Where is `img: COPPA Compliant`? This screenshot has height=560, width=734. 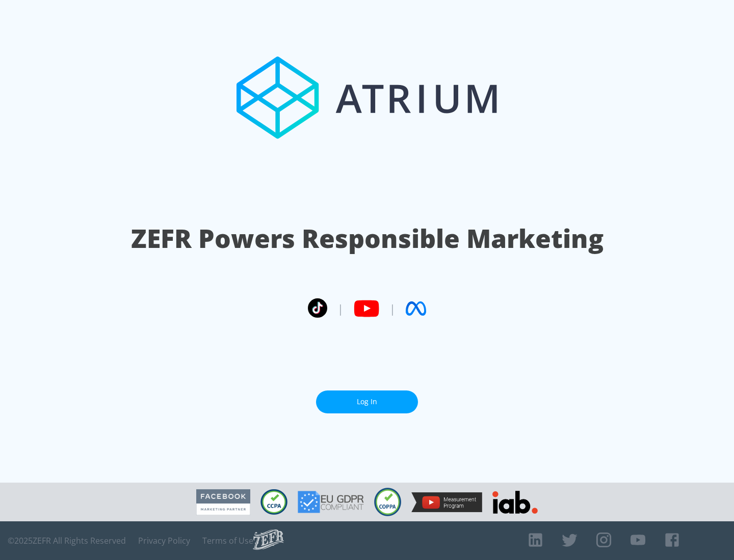 img: COPPA Compliant is located at coordinates (387, 502).